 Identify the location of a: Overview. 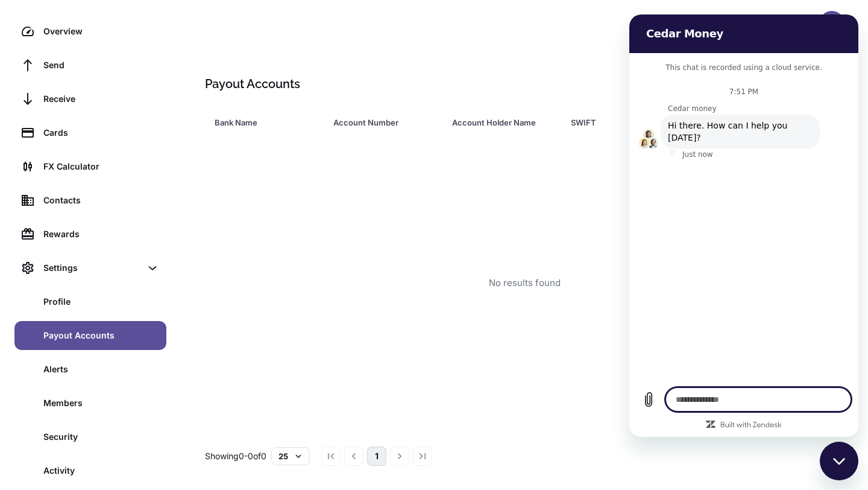
(91, 32).